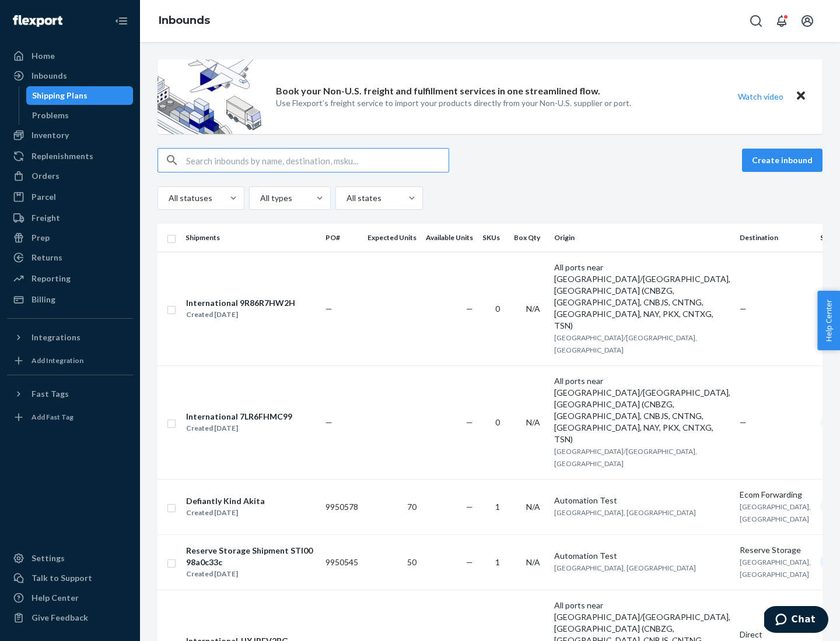 The width and height of the screenshot is (840, 641). Describe the element at coordinates (438, 91) in the screenshot. I see `p: Book your Non-U.S. freight and fulfillment services in one streamlined flow.` at that location.